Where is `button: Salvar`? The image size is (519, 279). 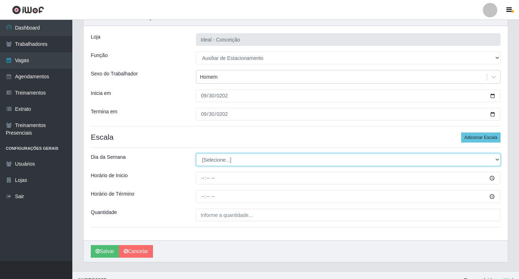
button: Salvar is located at coordinates (105, 252).